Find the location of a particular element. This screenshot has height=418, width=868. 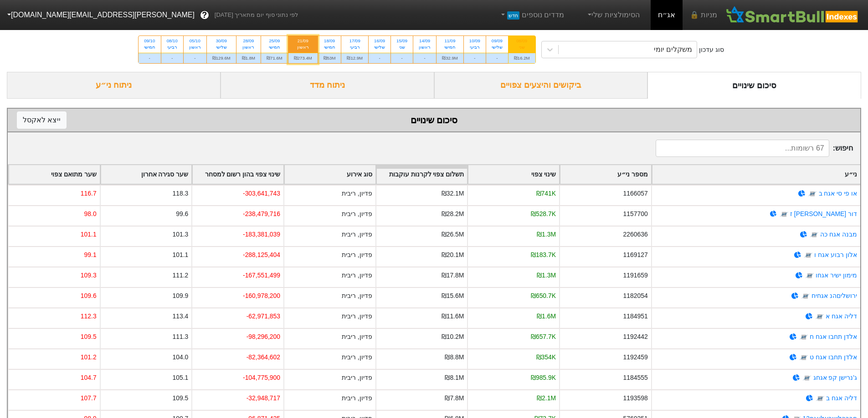

div: 1157700 is located at coordinates (635, 214).